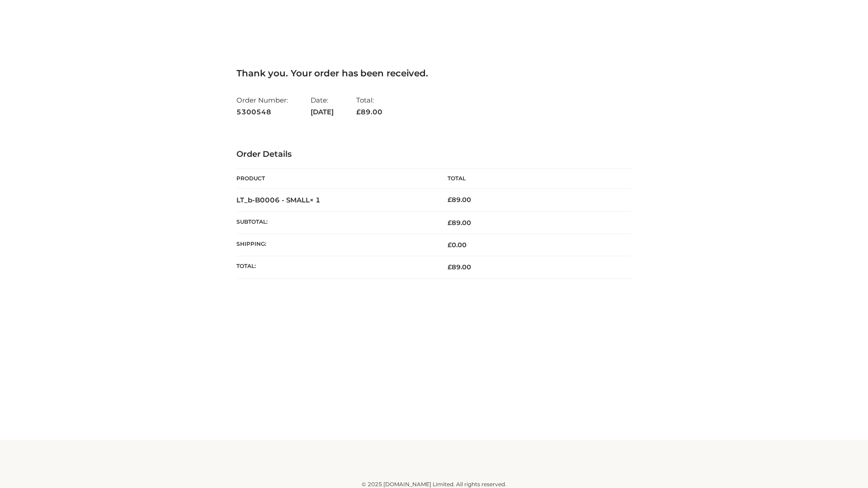 The height and width of the screenshot is (488, 868). What do you see at coordinates (335, 267) in the screenshot?
I see `th: Total:` at bounding box center [335, 267].